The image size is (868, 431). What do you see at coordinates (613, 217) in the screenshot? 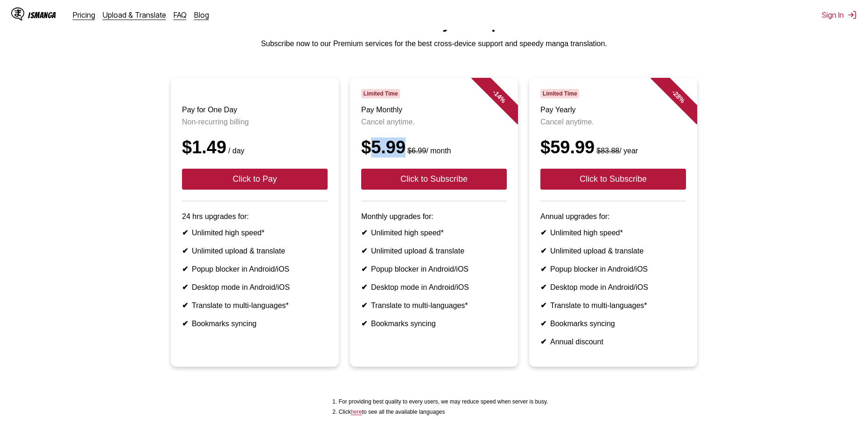
I see `p: Annual upgrades for:` at bounding box center [613, 217].